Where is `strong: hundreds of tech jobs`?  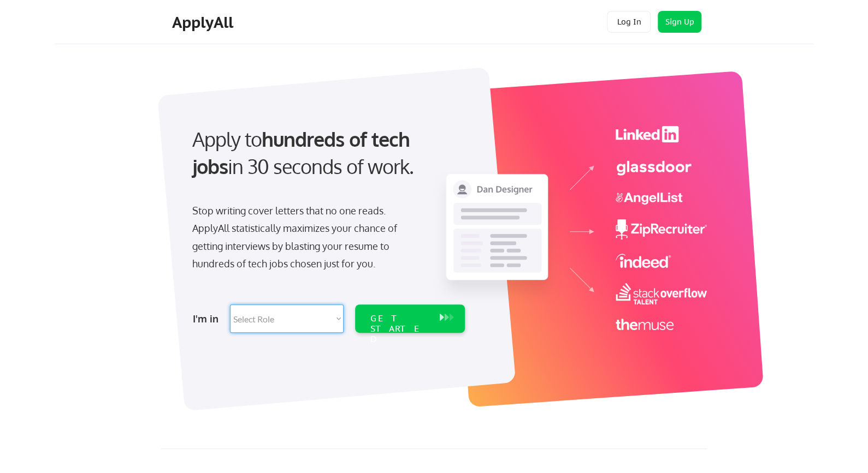
strong: hundreds of tech jobs is located at coordinates (304, 152).